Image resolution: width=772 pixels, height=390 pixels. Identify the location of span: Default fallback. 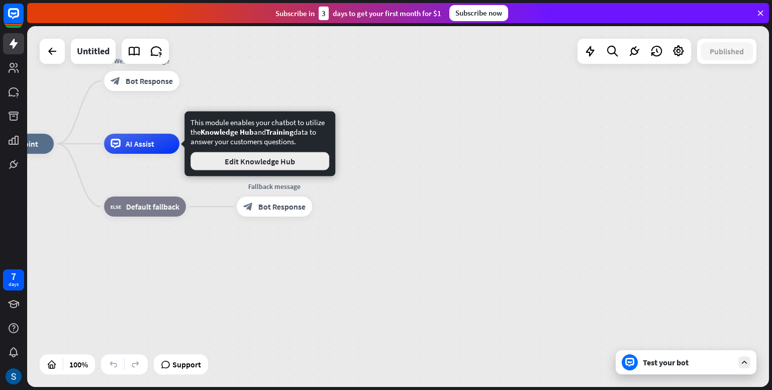
(153, 207).